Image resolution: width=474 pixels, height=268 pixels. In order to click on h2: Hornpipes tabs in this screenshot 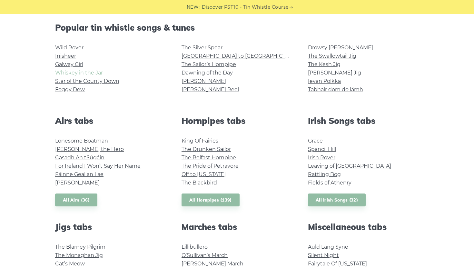, I will do `click(237, 120)`.